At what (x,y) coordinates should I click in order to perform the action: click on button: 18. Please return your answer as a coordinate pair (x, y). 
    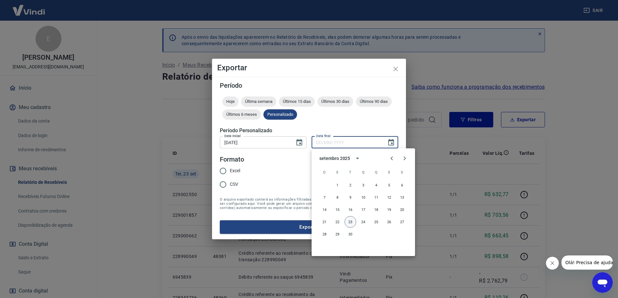
    Looking at the image, I should click on (376, 210).